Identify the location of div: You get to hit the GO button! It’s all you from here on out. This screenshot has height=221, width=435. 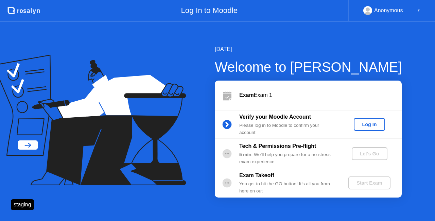
(288, 187).